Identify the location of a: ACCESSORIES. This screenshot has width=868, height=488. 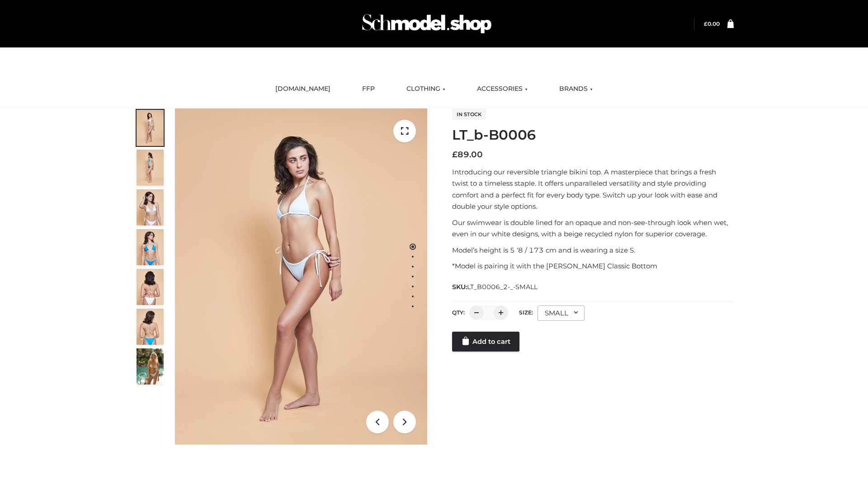
(503, 89).